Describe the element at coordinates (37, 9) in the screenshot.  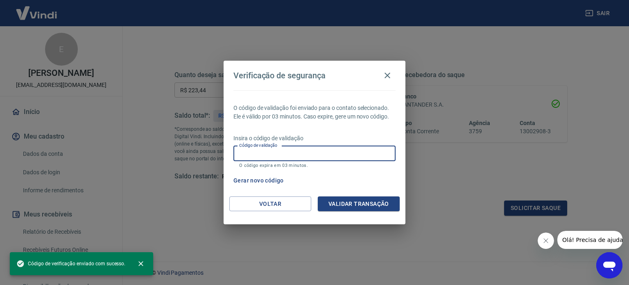
I see `span: Olá! Precisa de ajuda?` at that location.